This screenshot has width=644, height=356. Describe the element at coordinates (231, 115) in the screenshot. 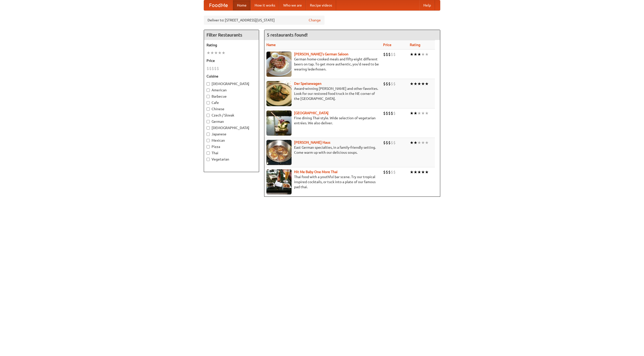

I see `label: Czech / Slovak` at that location.